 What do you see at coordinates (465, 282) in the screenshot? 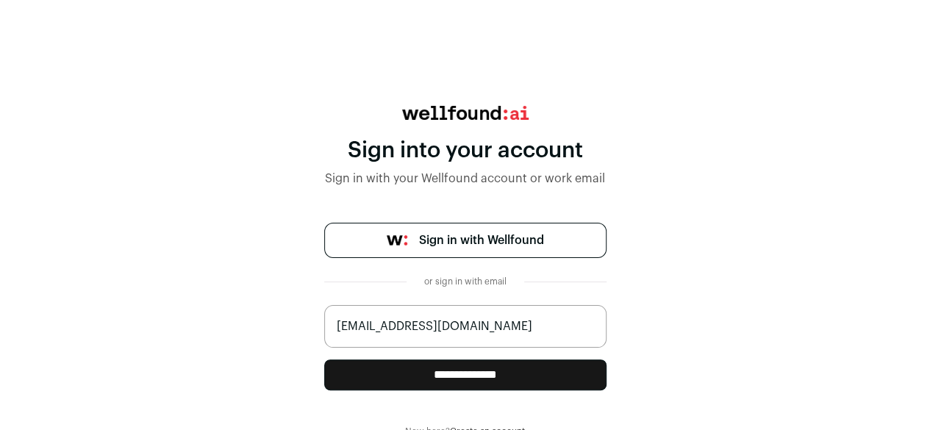
I see `div: or sign in with email` at bounding box center [465, 282].